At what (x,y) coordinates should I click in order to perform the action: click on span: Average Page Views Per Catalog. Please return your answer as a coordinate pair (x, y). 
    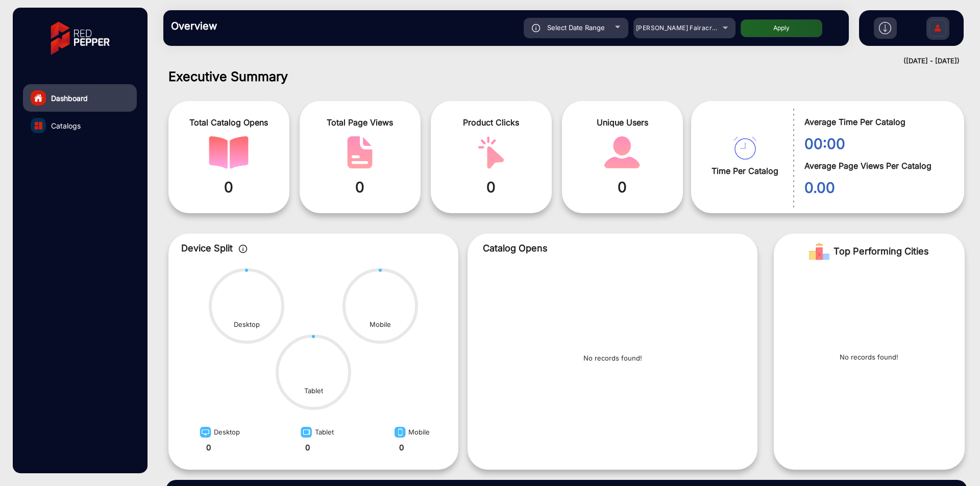
    Looking at the image, I should click on (876, 165).